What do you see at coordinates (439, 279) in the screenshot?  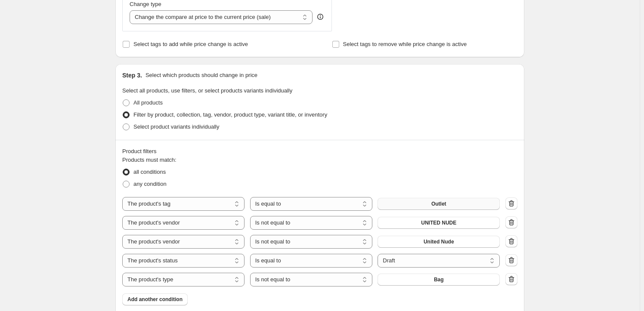 I see `button: Bag` at bounding box center [439, 279].